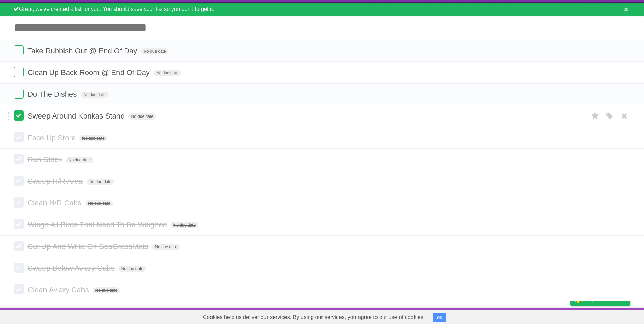 Image resolution: width=644 pixels, height=324 pixels. I want to click on a: Developers, so click(516, 316).